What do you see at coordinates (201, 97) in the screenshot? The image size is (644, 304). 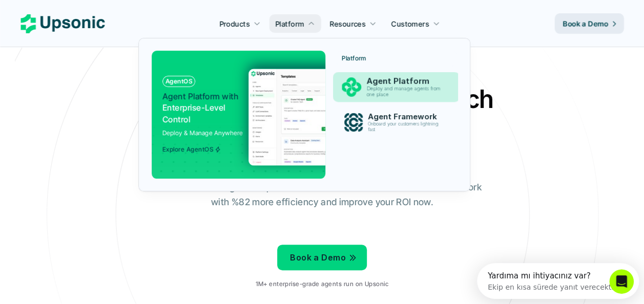 I see `span: Agent Platform with` at bounding box center [201, 97].